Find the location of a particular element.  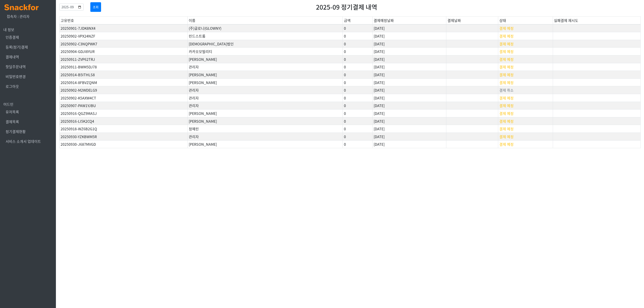

span: 어드민 is located at coordinates (8, 104).